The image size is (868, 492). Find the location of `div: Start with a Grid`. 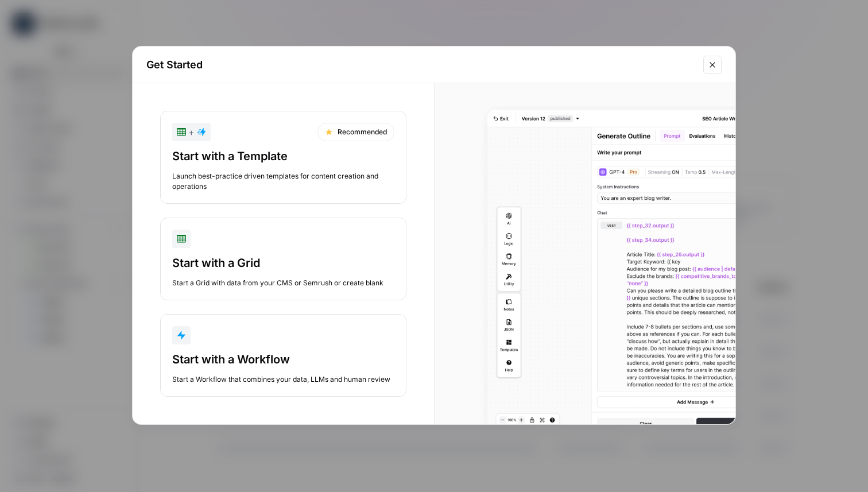

div: Start with a Grid is located at coordinates (283, 263).